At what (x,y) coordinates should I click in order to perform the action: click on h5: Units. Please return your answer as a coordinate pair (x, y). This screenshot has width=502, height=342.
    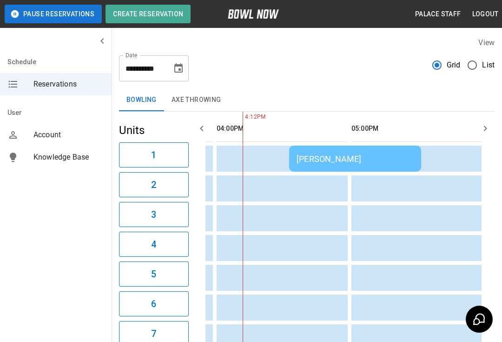
    Looking at the image, I should click on (154, 130).